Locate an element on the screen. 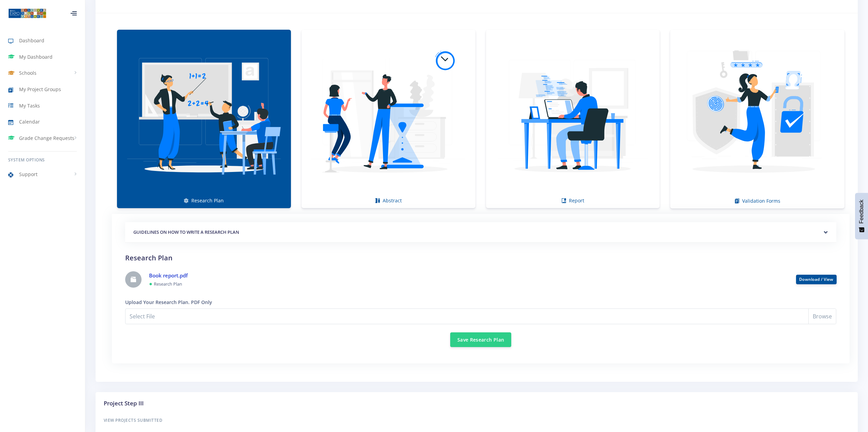  span: Feedback is located at coordinates (862, 212).